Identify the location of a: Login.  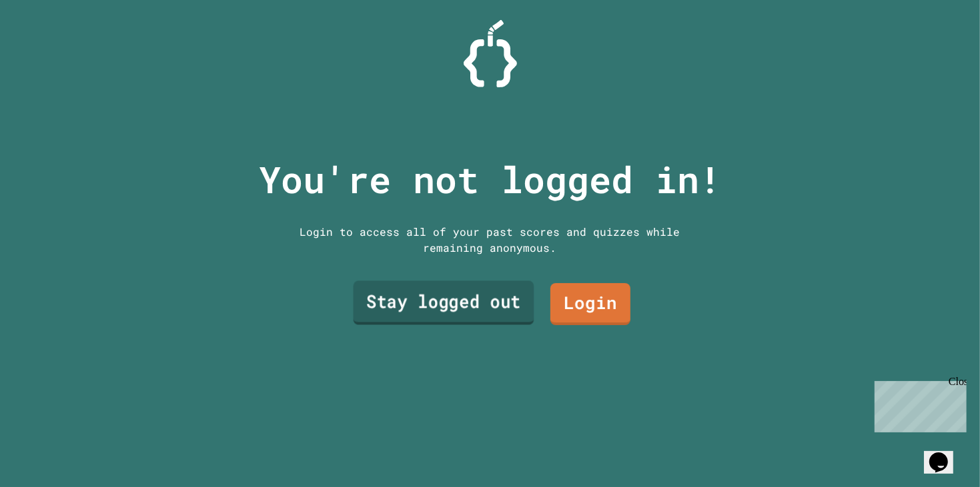
(591, 304).